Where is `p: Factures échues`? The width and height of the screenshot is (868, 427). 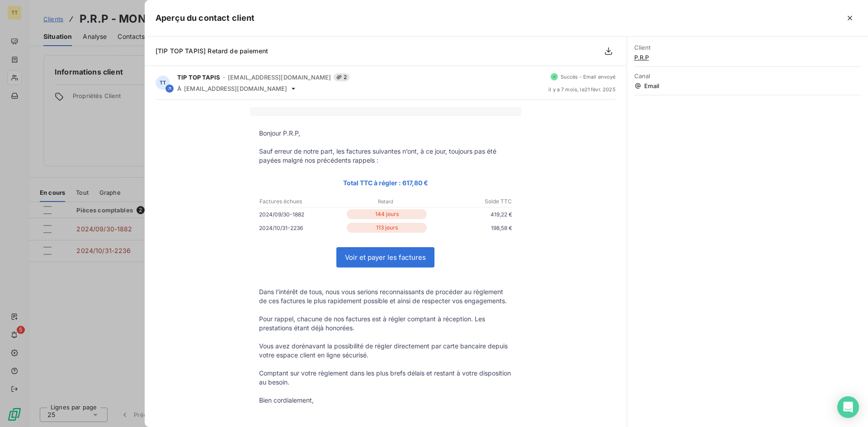 p: Factures échues is located at coordinates (301, 201).